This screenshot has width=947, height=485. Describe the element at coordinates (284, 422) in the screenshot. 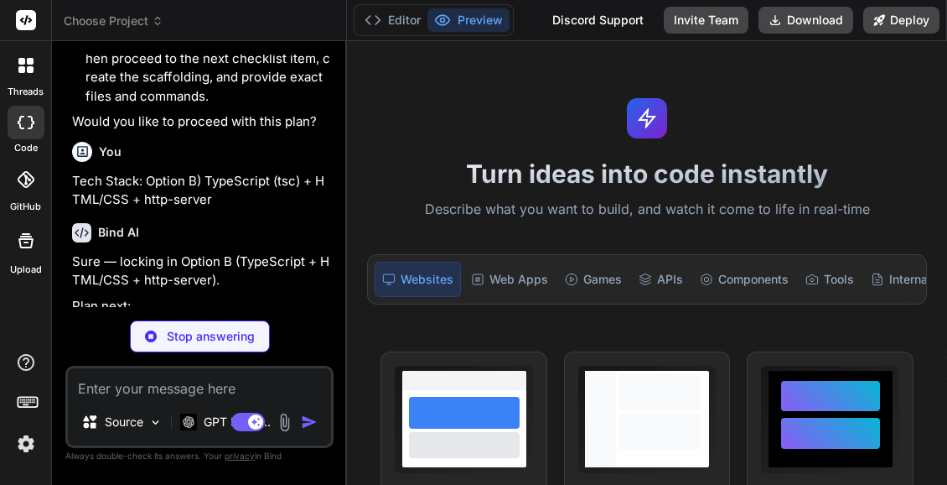

I see `img: attachment` at that location.